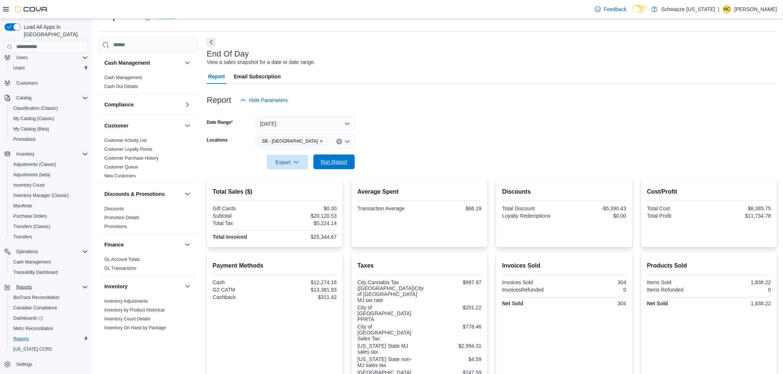 This screenshot has width=783, height=374. What do you see at coordinates (287, 162) in the screenshot?
I see `span: Export` at bounding box center [287, 162].